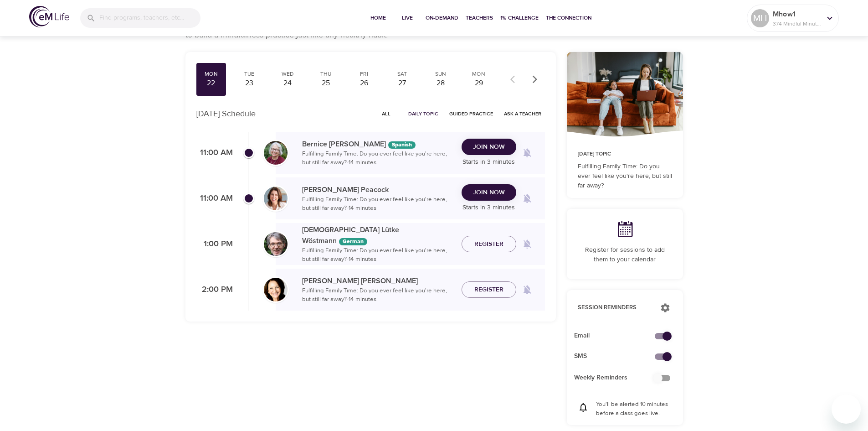 Image resolution: width=868 pixels, height=431 pixels. I want to click on img: Christian%20L%C3%BCtke%20W%C3%B6stmann.png, so click(275, 244).